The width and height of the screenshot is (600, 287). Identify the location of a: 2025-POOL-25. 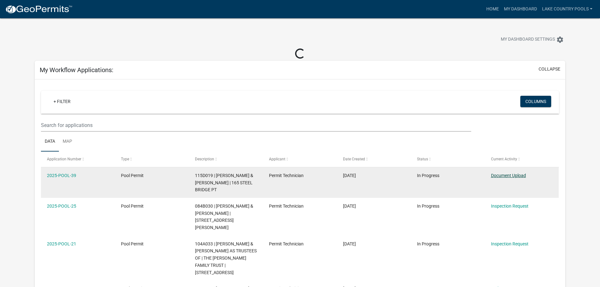
(61, 206).